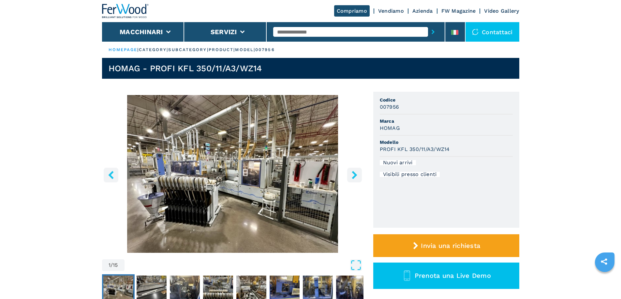 The width and height of the screenshot is (621, 299). What do you see at coordinates (450, 246) in the screenshot?
I see `span: Invia una richiesta` at bounding box center [450, 246].